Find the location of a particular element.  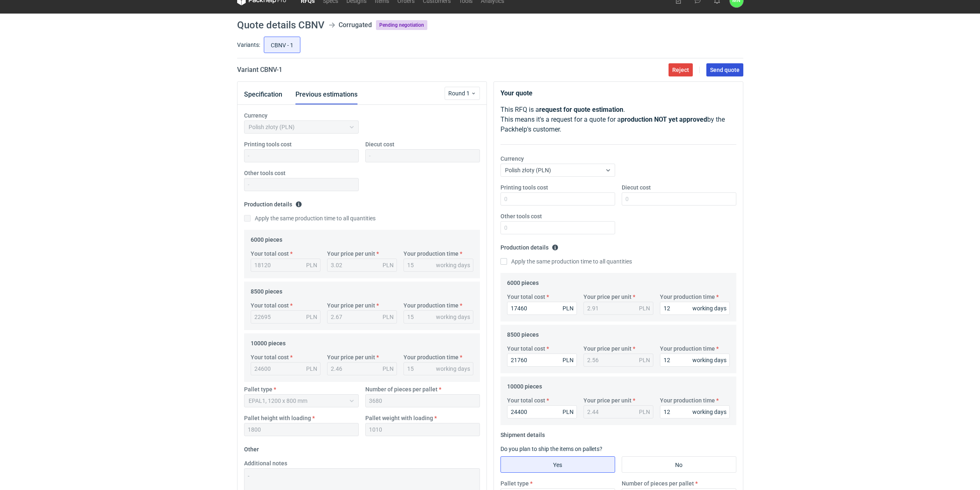

span: Round 1 is located at coordinates (459, 94).